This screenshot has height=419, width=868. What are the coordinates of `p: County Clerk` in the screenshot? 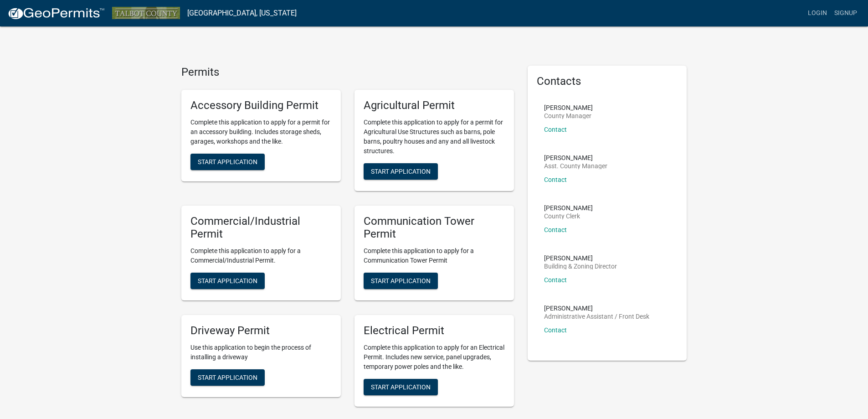 It's located at (569, 216).